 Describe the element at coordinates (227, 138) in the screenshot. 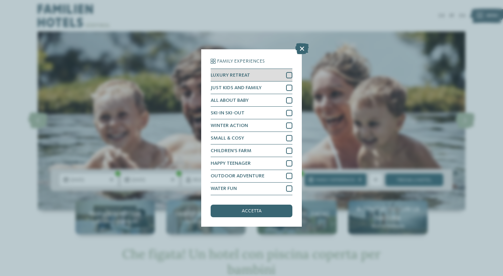

I see `span: SMALL & COSY` at that location.